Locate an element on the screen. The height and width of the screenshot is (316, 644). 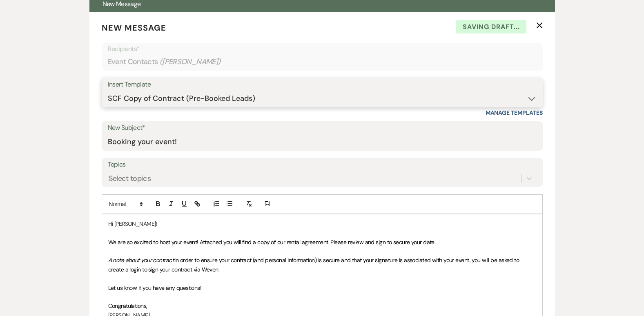
a: Manage Templates is located at coordinates (514, 113).